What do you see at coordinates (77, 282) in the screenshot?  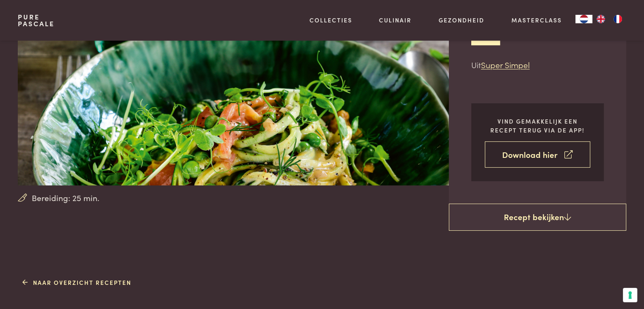 I see `a: Naar overzicht recepten` at bounding box center [77, 282].